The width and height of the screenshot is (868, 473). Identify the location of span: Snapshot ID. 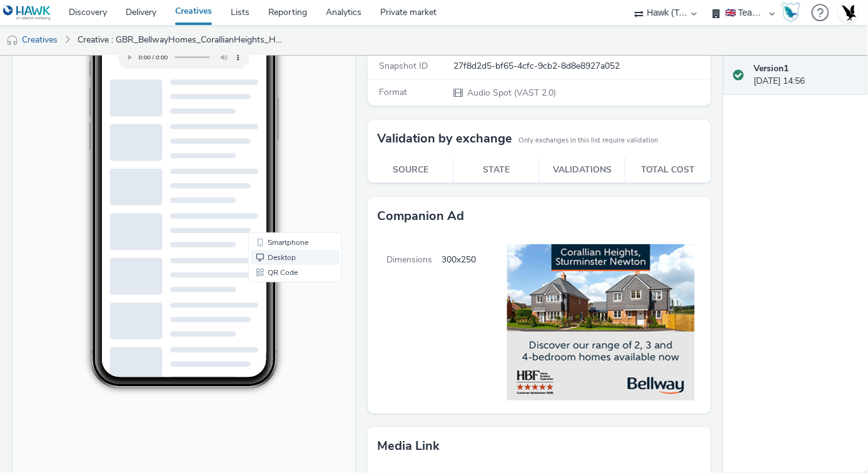
(403, 65).